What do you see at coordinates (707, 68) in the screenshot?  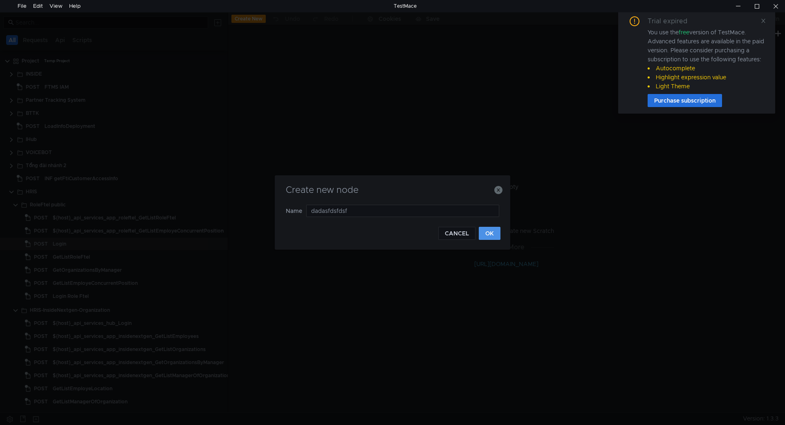 I see `li: Autocomplete` at bounding box center [707, 68].